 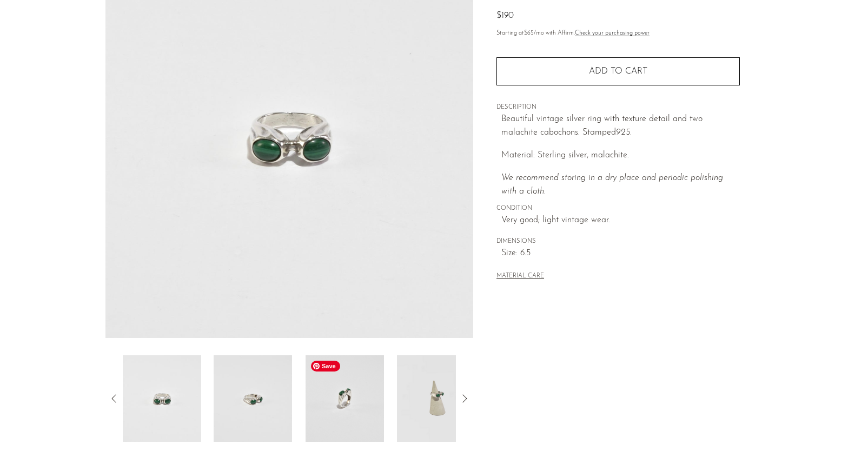 What do you see at coordinates (505, 16) in the screenshot?
I see `span: $190` at bounding box center [505, 16].